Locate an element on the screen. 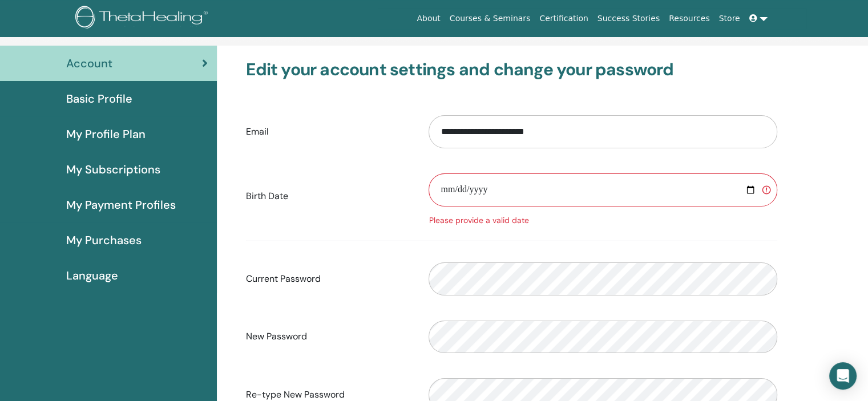 Image resolution: width=868 pixels, height=401 pixels. a: About is located at coordinates (428, 18).